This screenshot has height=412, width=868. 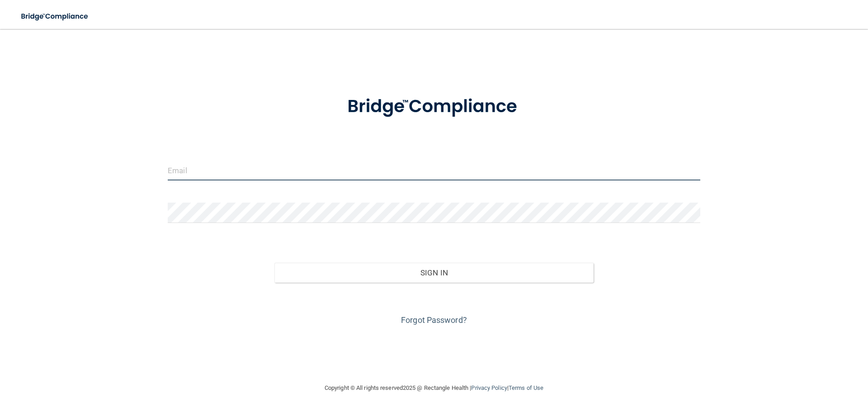 What do you see at coordinates (434, 388) in the screenshot?
I see `div: Copyright © All rights reserved 2025 @ Rectangle Health | |` at bounding box center [434, 388].